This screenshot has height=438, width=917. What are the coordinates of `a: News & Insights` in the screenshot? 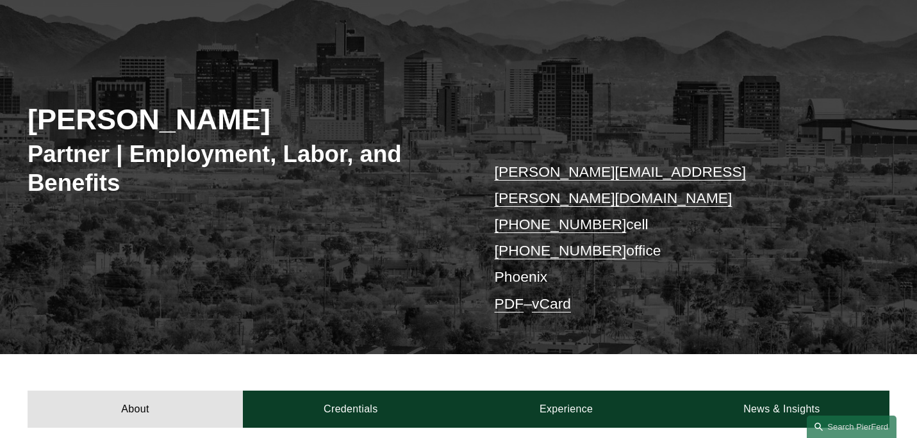 It's located at (782, 410).